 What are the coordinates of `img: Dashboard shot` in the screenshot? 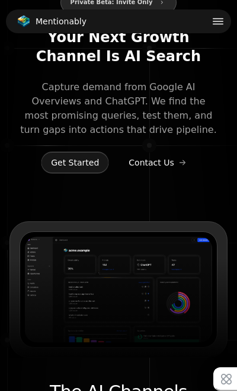 It's located at (119, 290).